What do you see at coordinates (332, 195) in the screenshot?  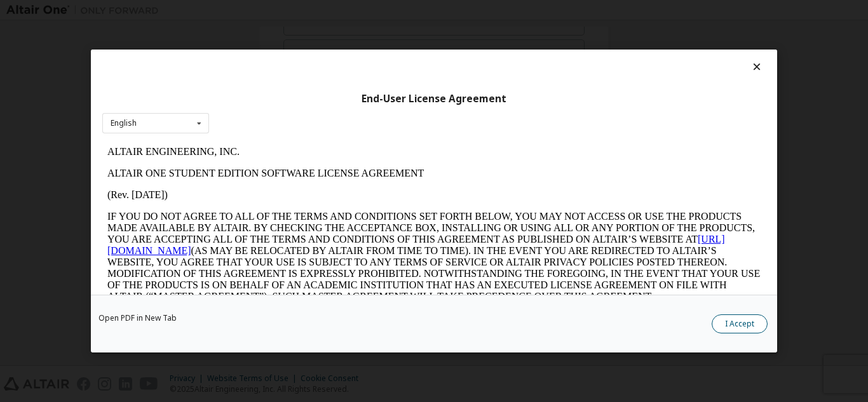 I see `p: This Altair One Student Edition Software License Agreement (“Agreement”) is between Altair Engine...` at bounding box center [332, 195].